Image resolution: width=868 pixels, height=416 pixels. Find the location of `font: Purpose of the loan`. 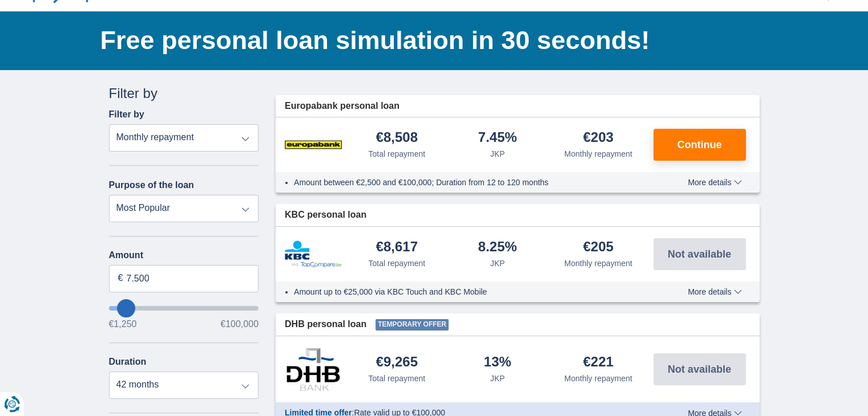

font: Purpose of the loan is located at coordinates (151, 185).